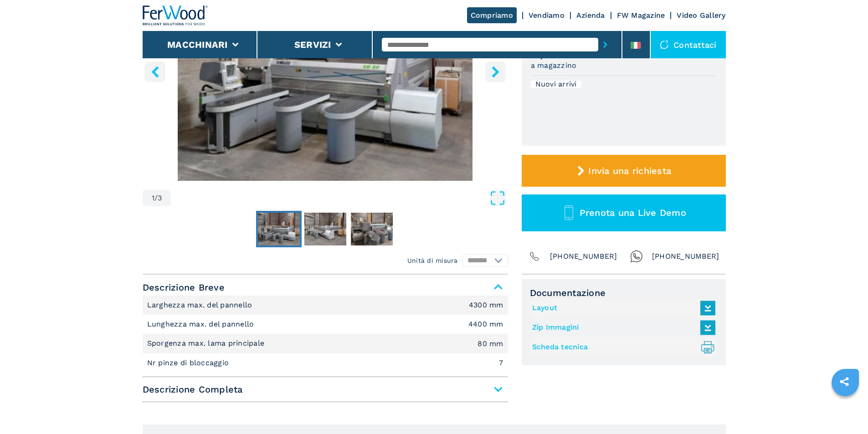  Describe the element at coordinates (325, 229) in the screenshot. I see `img: b3c724b0802f16704c3c68b7f985de90` at that location.